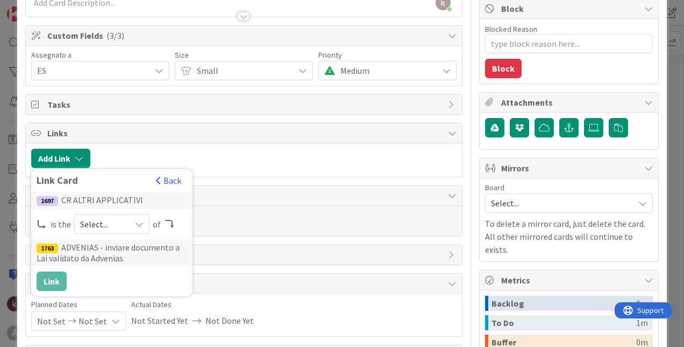 This screenshot has width=684, height=347. I want to click on span: ES, so click(94, 70).